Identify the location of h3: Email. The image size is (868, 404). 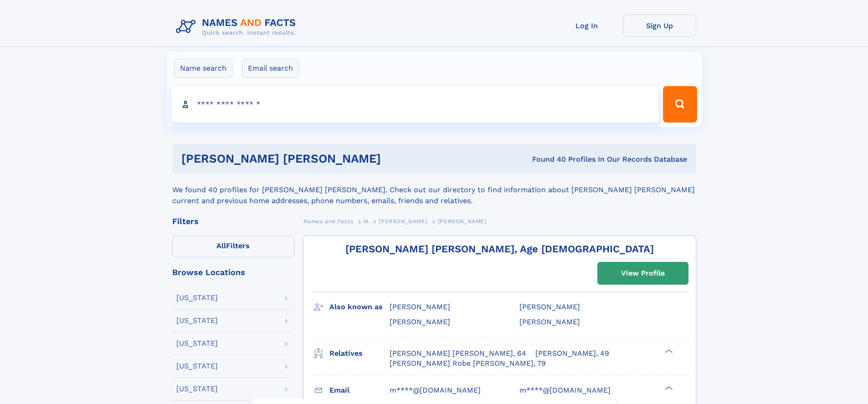
(359, 391).